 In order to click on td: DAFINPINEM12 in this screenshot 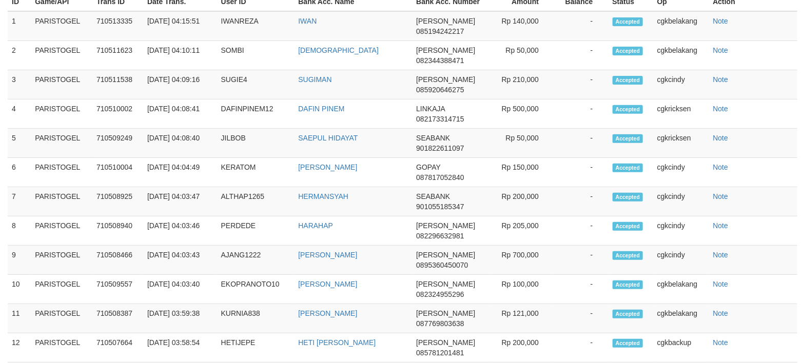, I will do `click(256, 114)`.